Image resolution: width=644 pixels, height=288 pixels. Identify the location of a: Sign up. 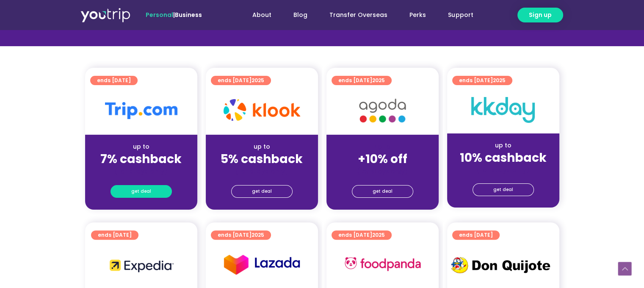
(540, 15).